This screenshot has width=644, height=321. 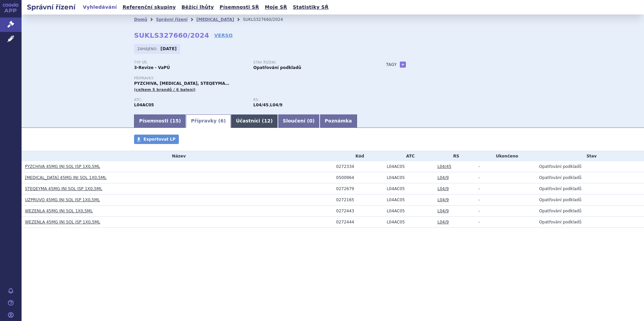 What do you see at coordinates (59, 211) in the screenshot?
I see `a: WEZENLA 45MG INJ SOL 1X0,5ML` at bounding box center [59, 211].